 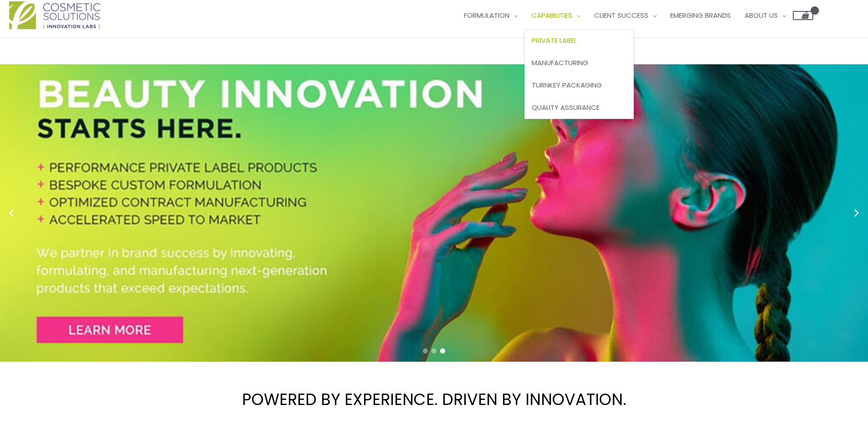 I want to click on span: Go to slide 3, so click(x=442, y=351).